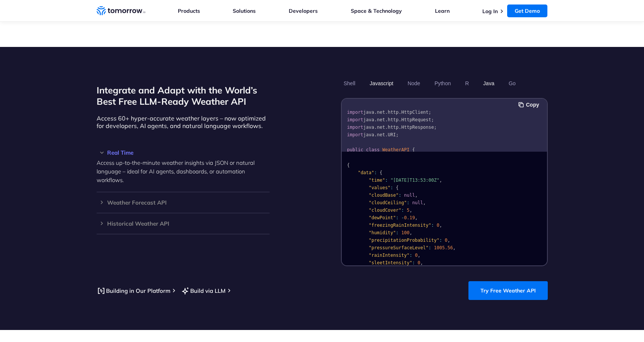 This screenshot has height=342, width=644. What do you see at coordinates (203, 291) in the screenshot?
I see `a: Build via LLM` at bounding box center [203, 291].